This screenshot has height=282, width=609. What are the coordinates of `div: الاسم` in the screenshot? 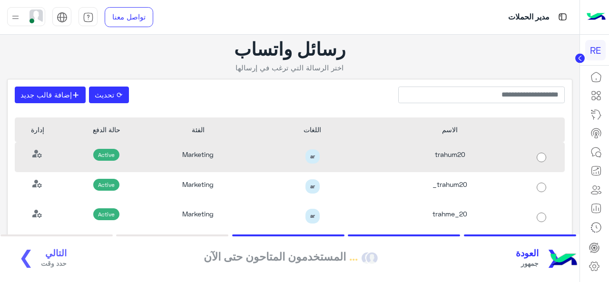 It's located at (450, 129).